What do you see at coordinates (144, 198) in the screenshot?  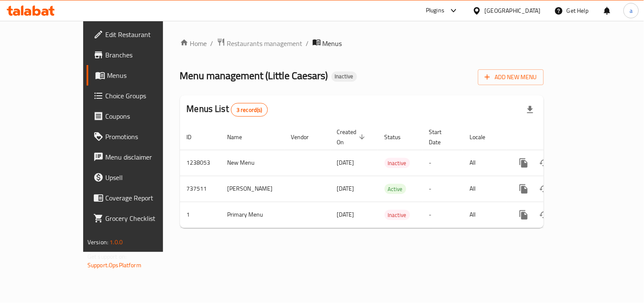 I see `span: Coverage Report` at bounding box center [144, 198].